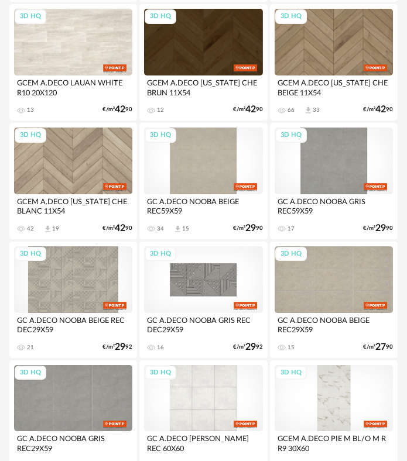 This screenshot has width=407, height=461. Describe the element at coordinates (56, 229) in the screenshot. I see `div: 19` at that location.